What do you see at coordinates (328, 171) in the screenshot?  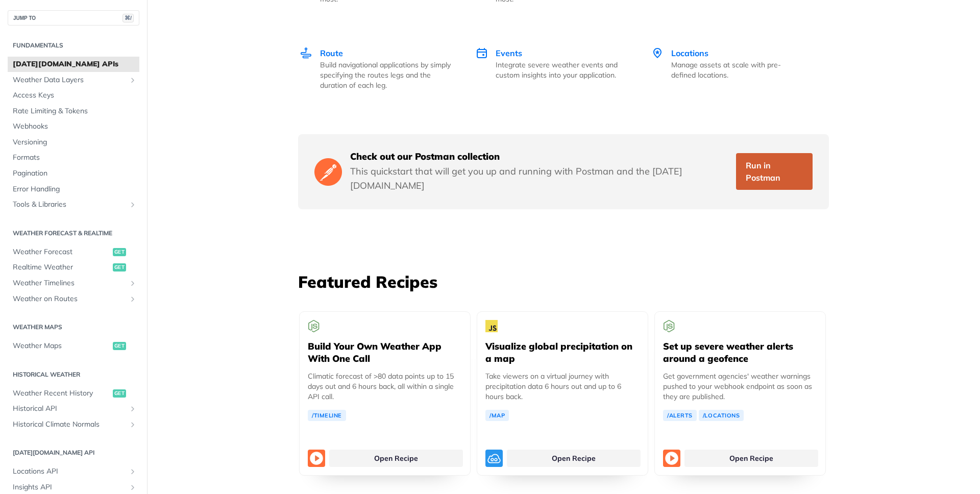 I see `img: Postman Logo` at bounding box center [328, 171].